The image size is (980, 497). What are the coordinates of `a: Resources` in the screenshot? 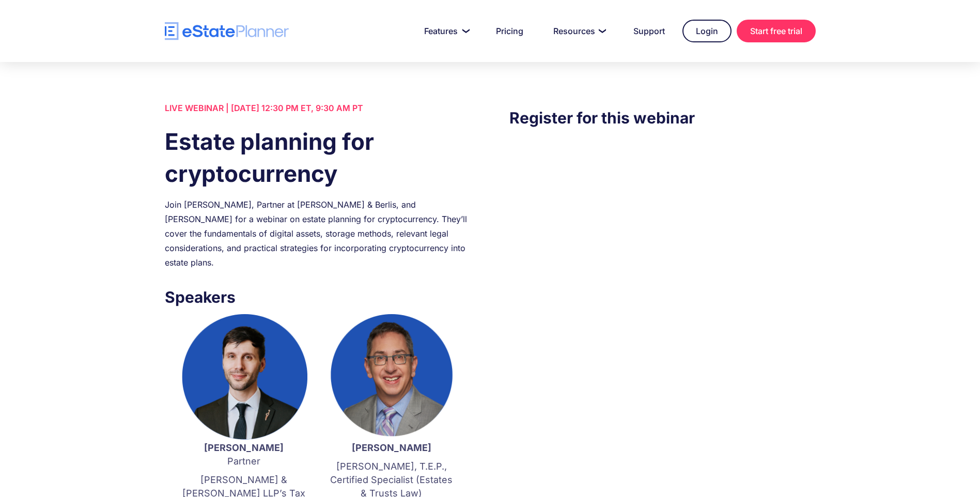 It's located at (578, 31).